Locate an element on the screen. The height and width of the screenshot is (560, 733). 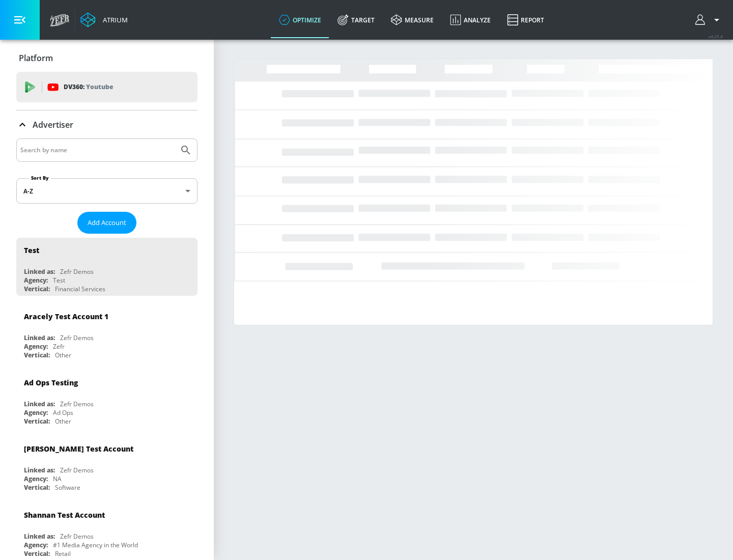
div: Ad Ops is located at coordinates (63, 412).